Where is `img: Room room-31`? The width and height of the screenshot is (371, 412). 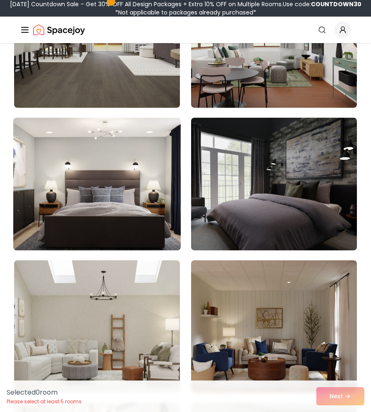 img: Room room-31 is located at coordinates (97, 327).